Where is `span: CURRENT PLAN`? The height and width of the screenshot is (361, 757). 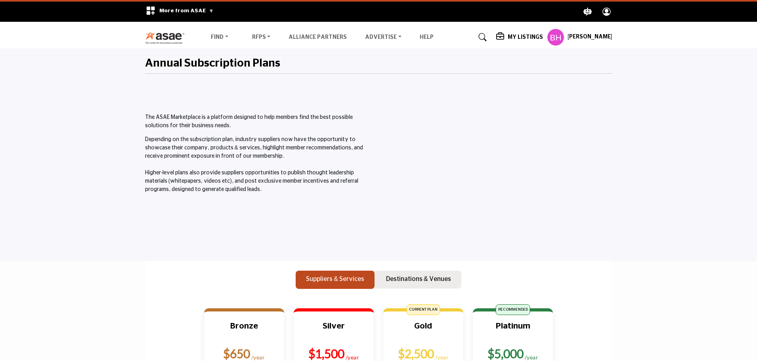 span: CURRENT PLAN is located at coordinates (423, 309).